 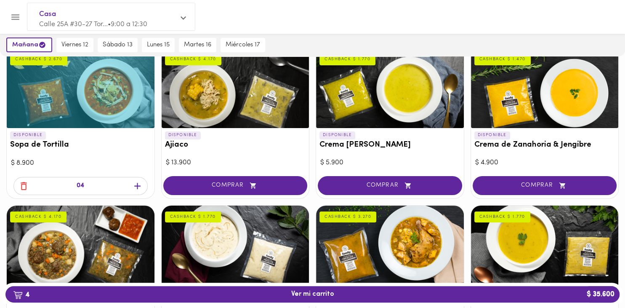 What do you see at coordinates (29, 45) in the screenshot?
I see `span: mañana` at bounding box center [29, 45].